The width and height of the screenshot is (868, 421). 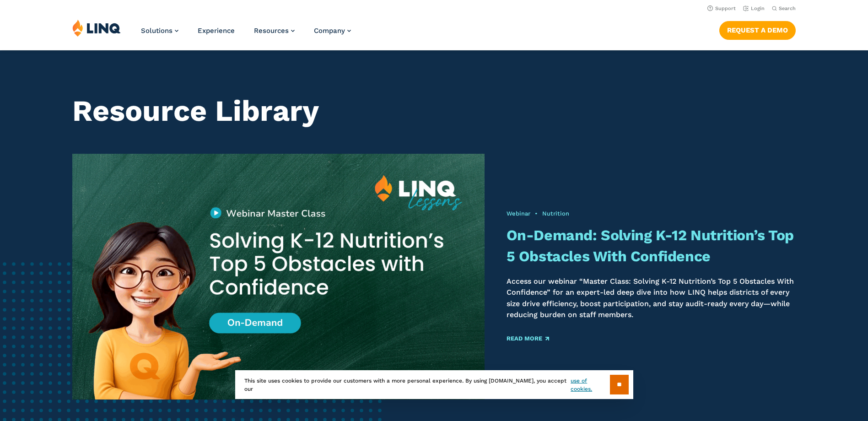 What do you see at coordinates (757, 30) in the screenshot?
I see `nav: Button Navigation` at bounding box center [757, 30].